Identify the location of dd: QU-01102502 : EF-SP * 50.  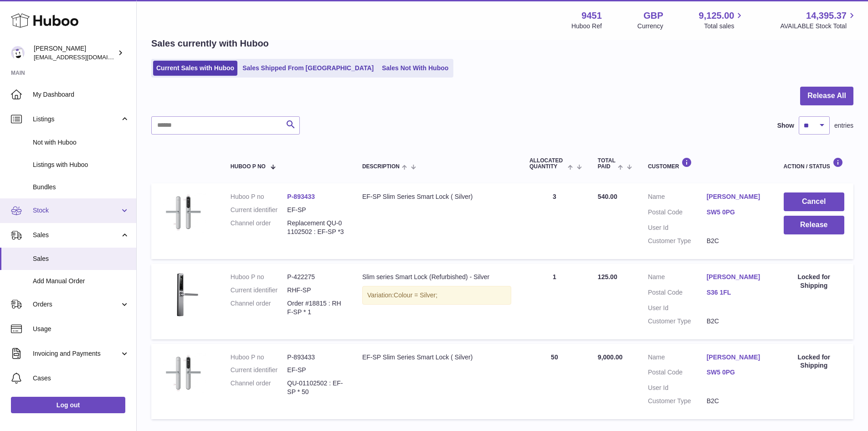
(315, 388).